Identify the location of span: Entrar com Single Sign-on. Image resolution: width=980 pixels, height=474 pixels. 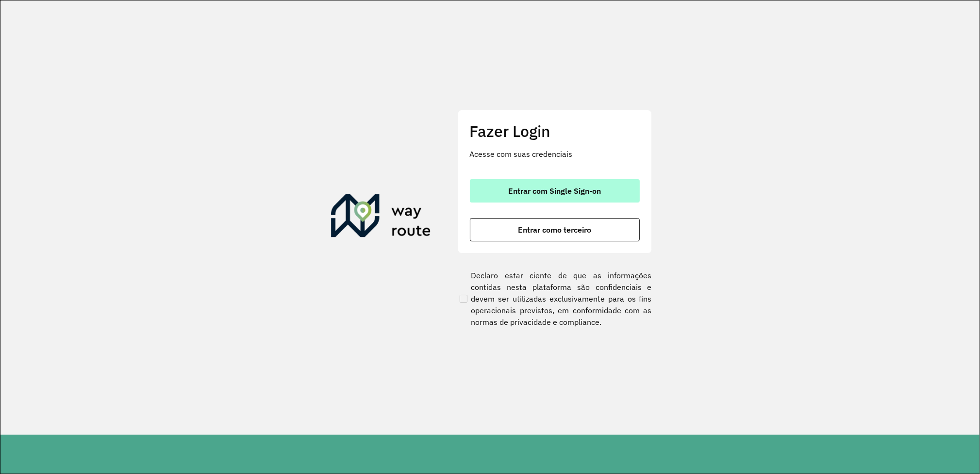
(554, 191).